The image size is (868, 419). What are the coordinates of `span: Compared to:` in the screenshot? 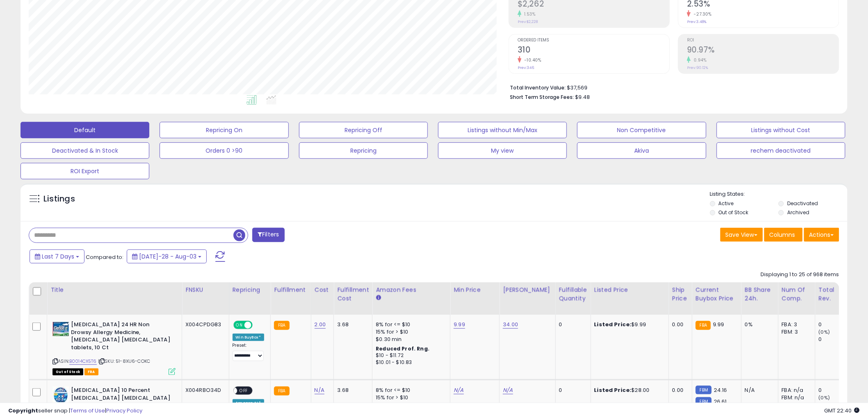 It's located at (104, 257).